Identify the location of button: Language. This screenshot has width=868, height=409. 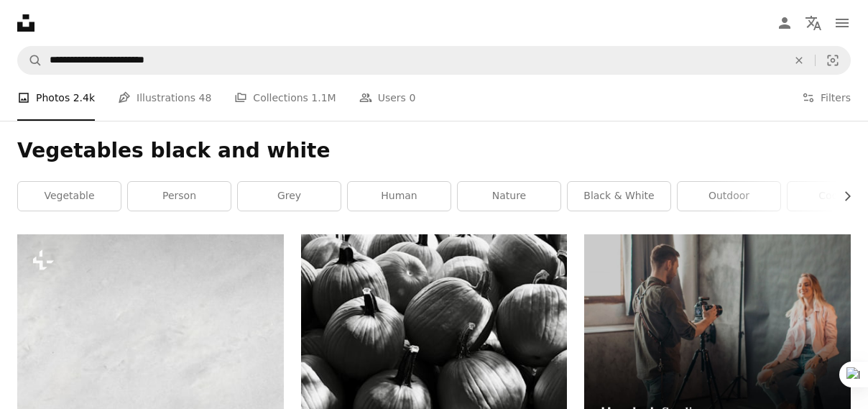
(813, 23).